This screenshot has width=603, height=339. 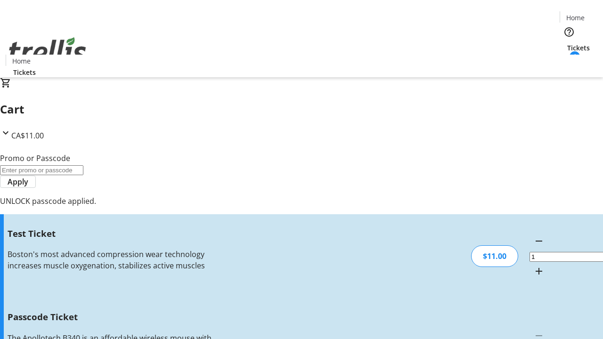 I want to click on span: CA$11.00, so click(x=27, y=136).